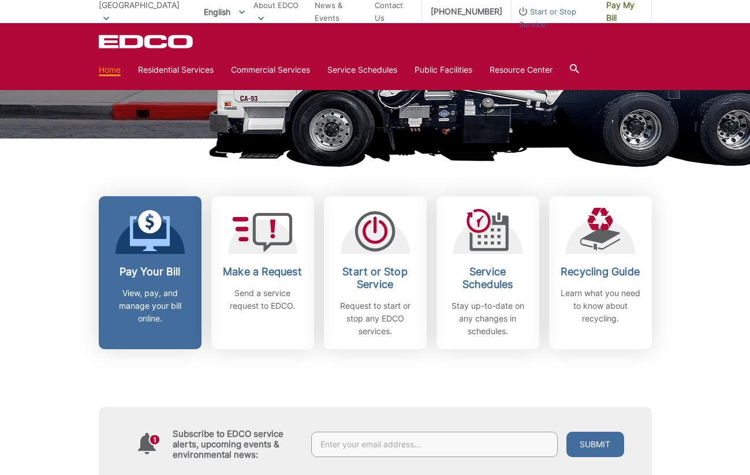 The image size is (750, 475). Describe the element at coordinates (147, 42) in the screenshot. I see `a: EDCD logo. Return to the homepage.` at that location.